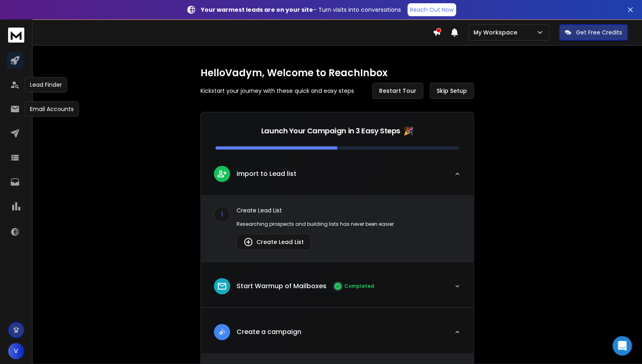 Image resolution: width=642 pixels, height=364 pixels. Describe the element at coordinates (337, 73) in the screenshot. I see `h1: Hello Vadym , Welcome to ReachInbox` at that location.